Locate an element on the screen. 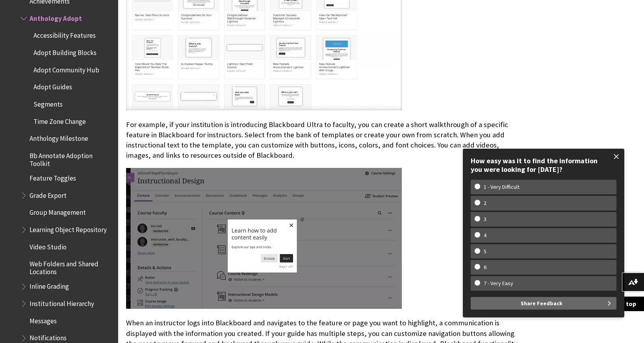 This screenshot has width=644, height=343. span: Notifications is located at coordinates (48, 337).